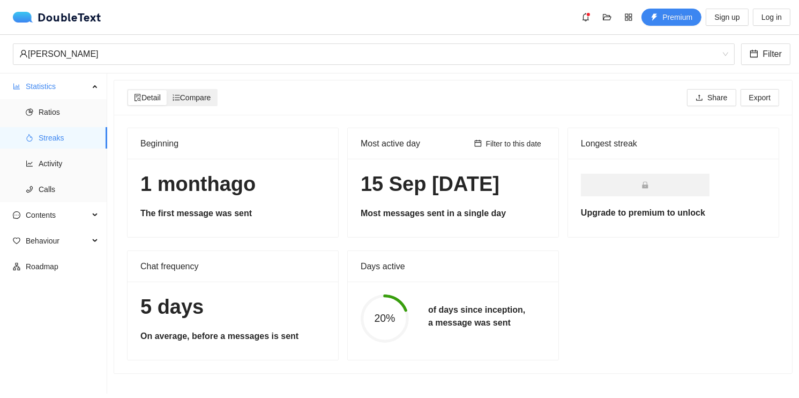 This screenshot has width=799, height=398. I want to click on span: Behaviour, so click(57, 241).